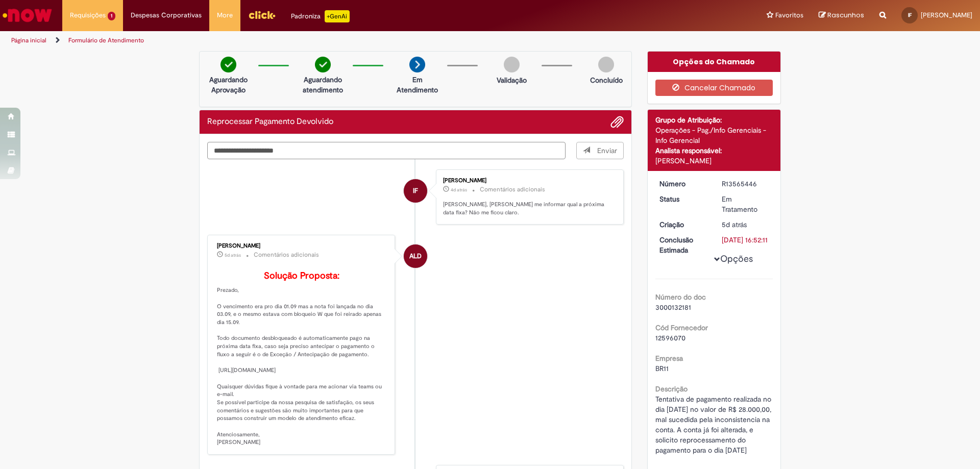 The width and height of the screenshot is (980, 469). What do you see at coordinates (846, 15) in the screenshot?
I see `span: Rascunhos` at bounding box center [846, 15].